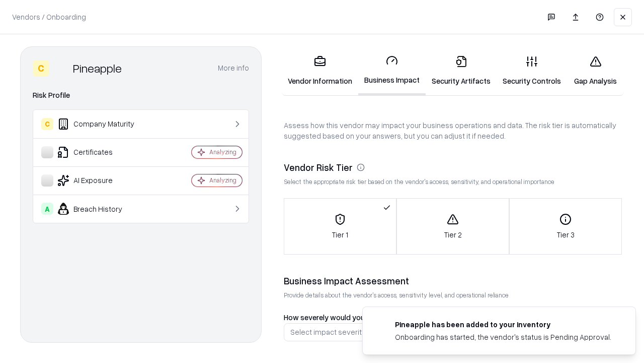 This screenshot has height=363, width=644. Describe the element at coordinates (101, 180) in the screenshot. I see `div: AI Exposure` at that location.